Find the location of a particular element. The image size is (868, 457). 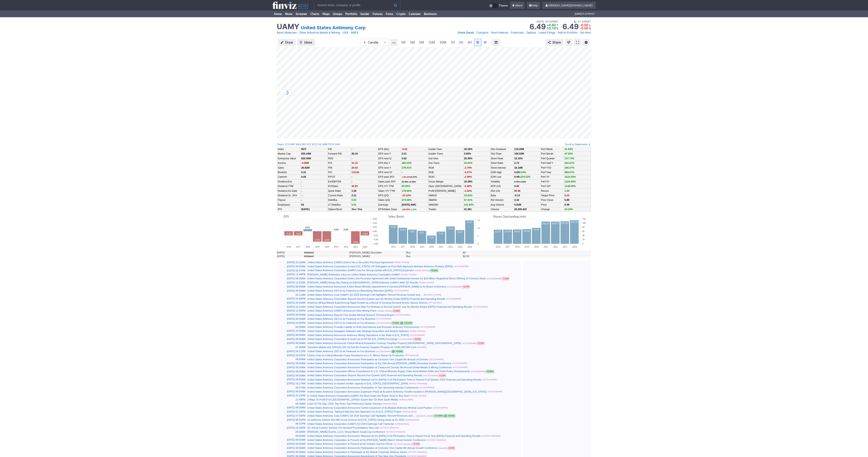

span: 279.41% is located at coordinates (406, 168).